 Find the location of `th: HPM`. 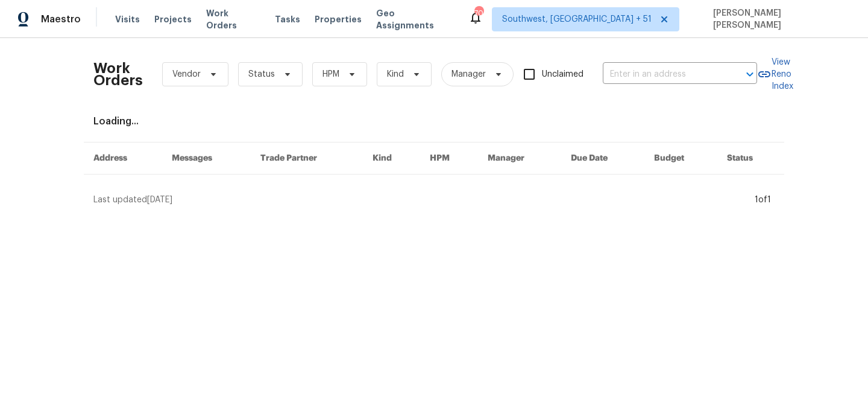

th: HPM is located at coordinates (449, 158).